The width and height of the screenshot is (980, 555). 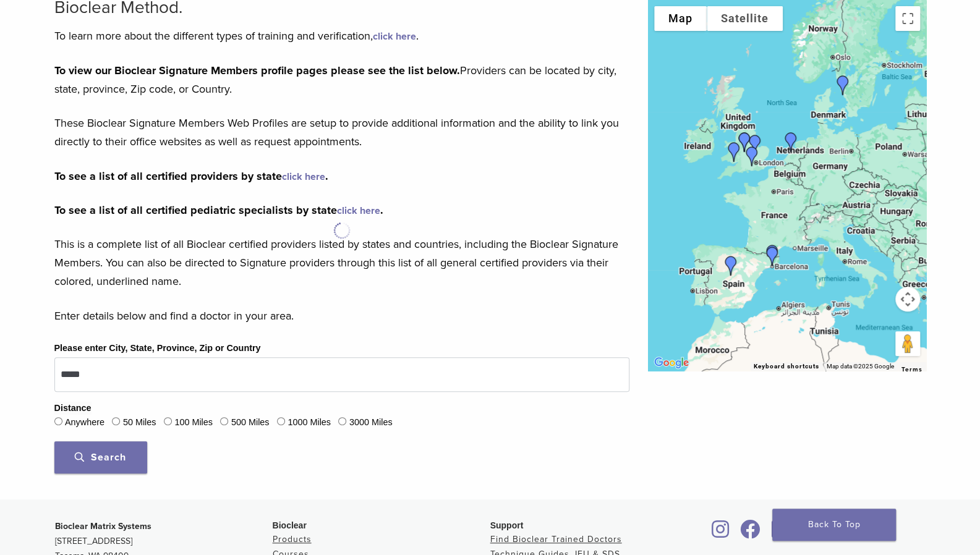 What do you see at coordinates (731, 266) in the screenshot?
I see `div: Carmen Martin` at bounding box center [731, 266].